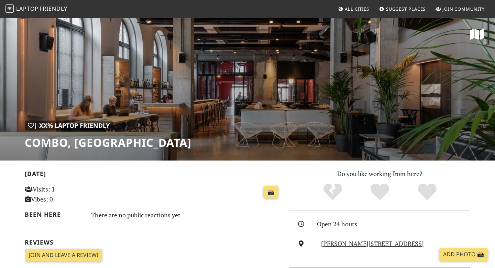 Image resolution: width=495 pixels, height=268 pixels. I want to click on a: Suggest Places, so click(403, 9).